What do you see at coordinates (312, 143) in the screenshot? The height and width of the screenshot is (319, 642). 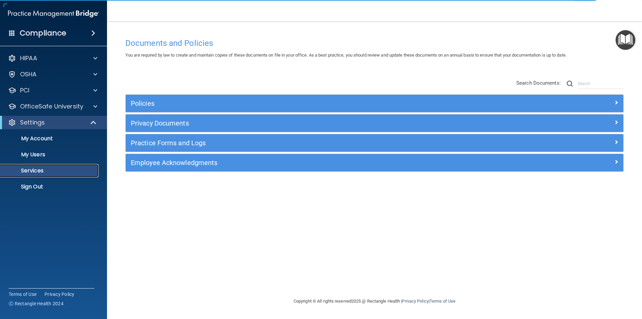 I see `h5: Practice Forms and Logs` at bounding box center [312, 143].